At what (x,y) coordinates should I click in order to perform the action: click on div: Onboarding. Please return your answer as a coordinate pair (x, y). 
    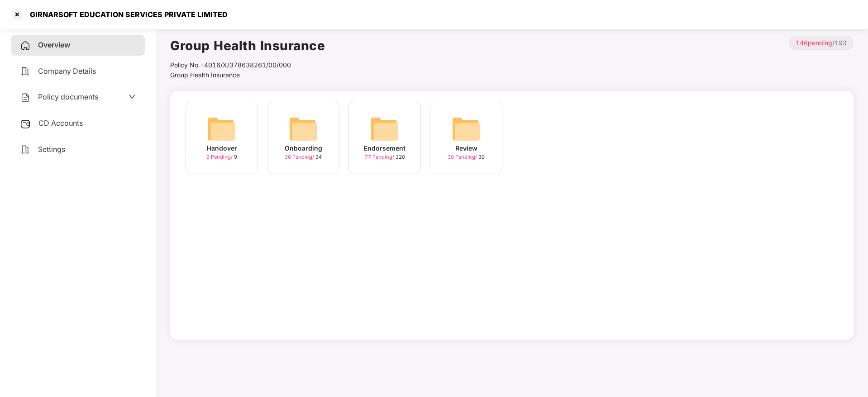
    Looking at the image, I should click on (303, 149).